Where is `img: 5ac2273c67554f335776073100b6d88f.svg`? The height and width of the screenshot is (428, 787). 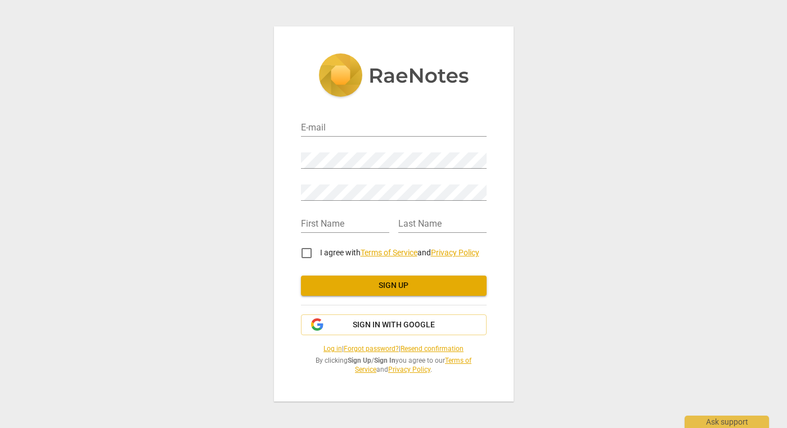
img: 5ac2273c67554f335776073100b6d88f.svg is located at coordinates (394, 76).